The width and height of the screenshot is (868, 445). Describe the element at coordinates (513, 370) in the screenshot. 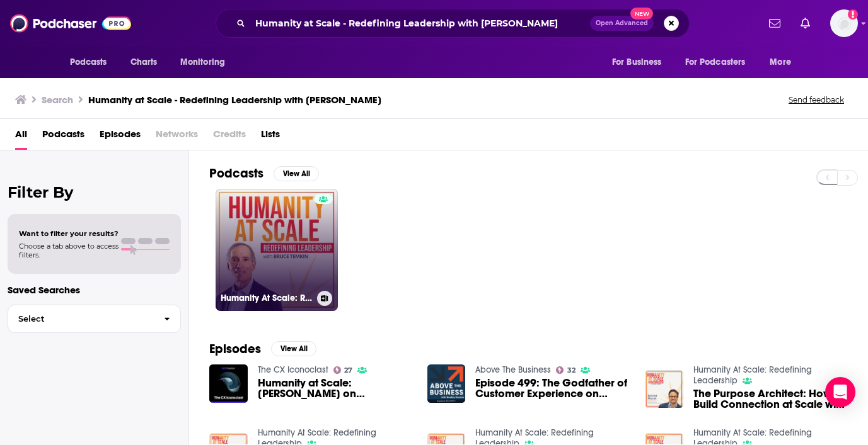

I see `a: Above The Business` at that location.